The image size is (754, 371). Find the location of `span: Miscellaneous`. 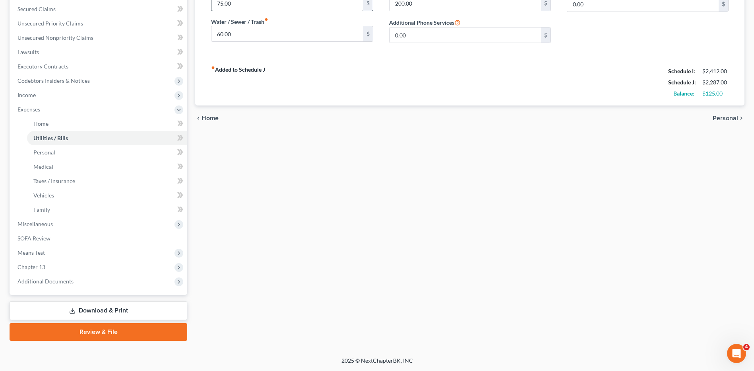

span: Miscellaneous is located at coordinates (35, 224).